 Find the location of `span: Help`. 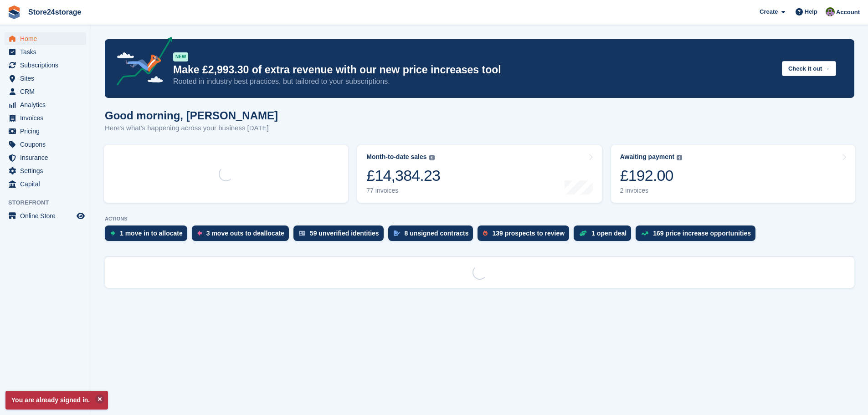

span: Help is located at coordinates (811, 12).